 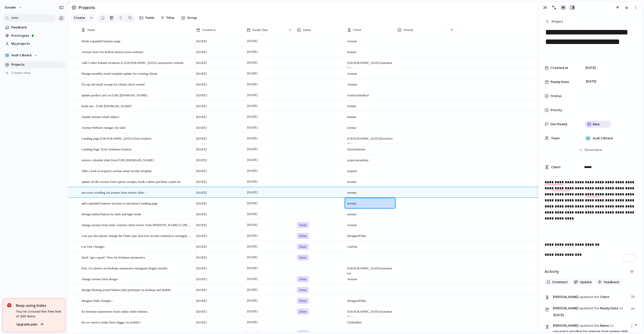 I want to click on span: finish expanded features page, so click(x=101, y=41).